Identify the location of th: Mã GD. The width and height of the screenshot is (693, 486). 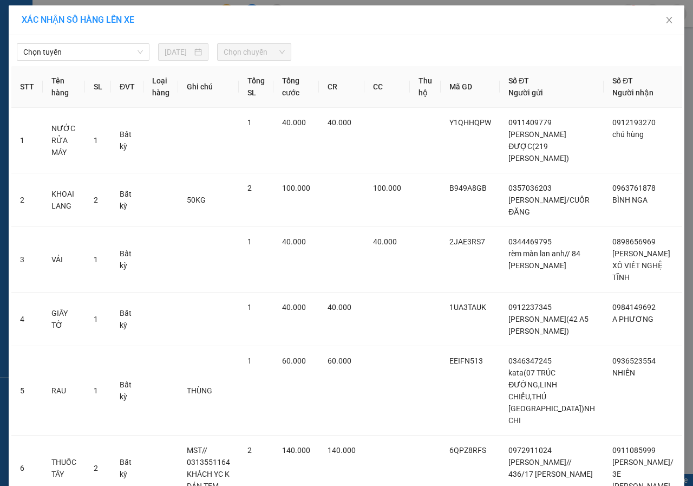
(470, 87).